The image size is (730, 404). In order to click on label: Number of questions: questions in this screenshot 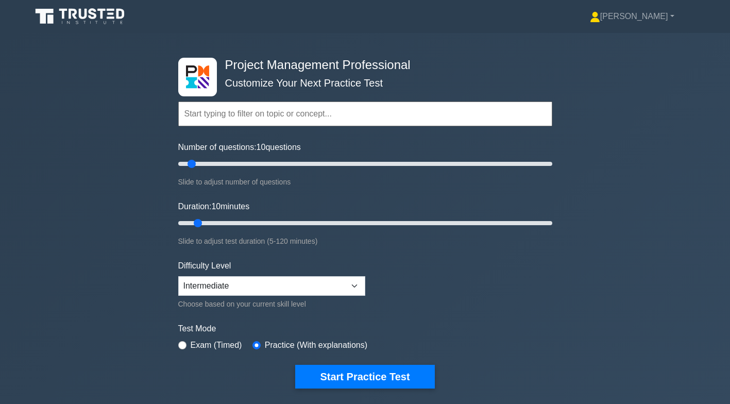, I will do `click(240, 147)`.